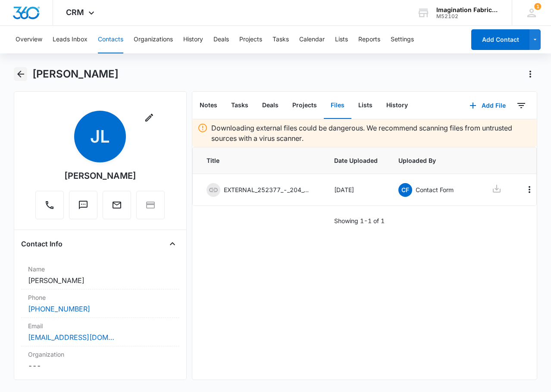 Image resolution: width=551 pixels, height=392 pixels. Describe the element at coordinates (371, 133) in the screenshot. I see `p: Downloading external files could be dangerous. We recommend scanning files from untrusted sources...` at that location.